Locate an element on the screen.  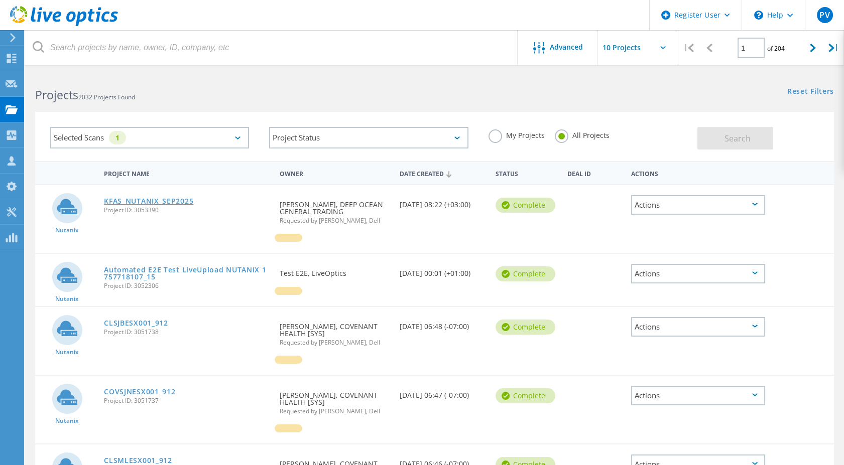
button: Search is located at coordinates (735, 138).